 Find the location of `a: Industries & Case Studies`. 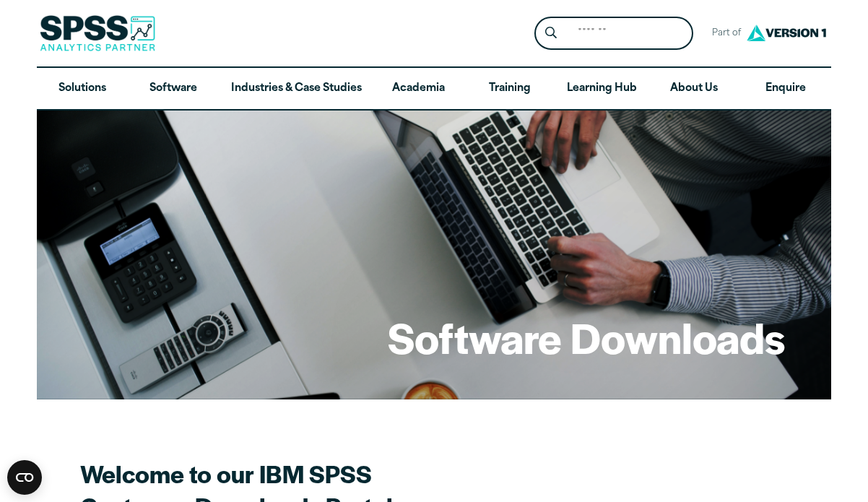

a: Industries & Case Studies is located at coordinates (297, 89).